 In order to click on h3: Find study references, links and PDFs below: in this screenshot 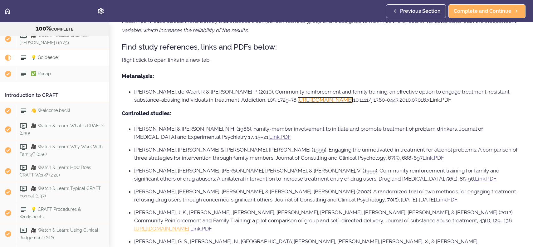, I will do `click(321, 47)`.